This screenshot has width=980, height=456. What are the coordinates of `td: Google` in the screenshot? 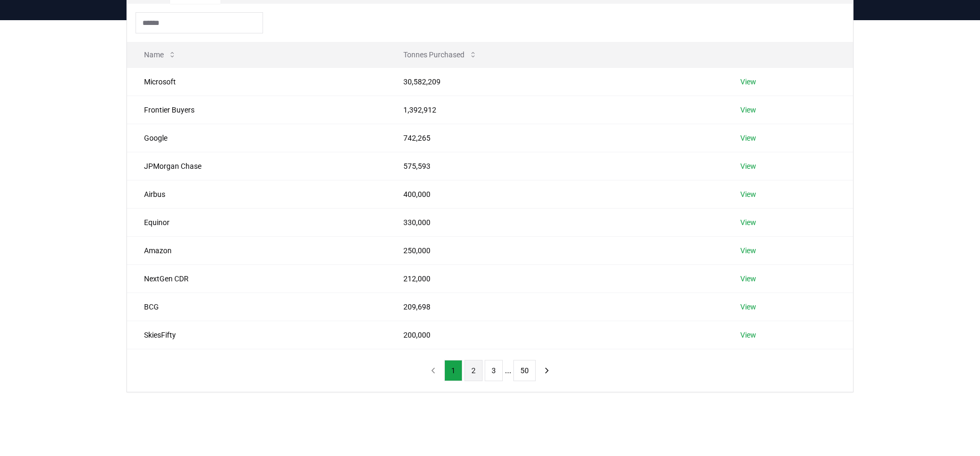 It's located at (257, 137).